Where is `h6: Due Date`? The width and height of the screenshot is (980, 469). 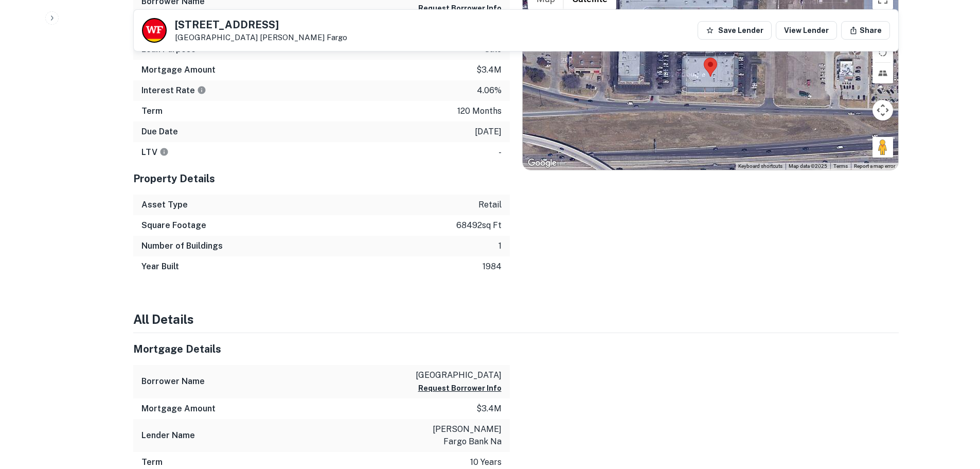 h6: Due Date is located at coordinates (159, 132).